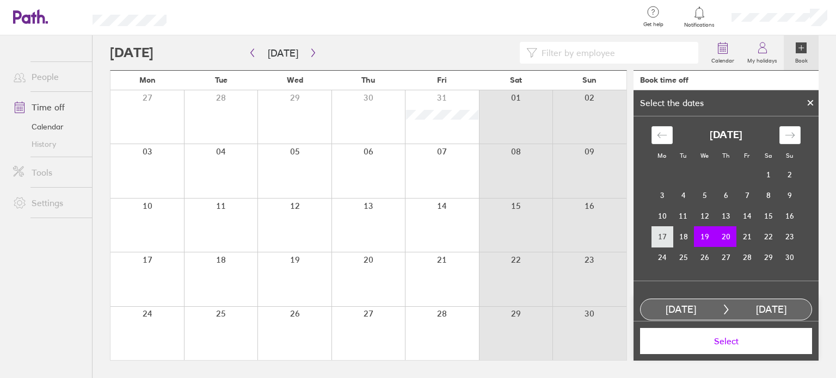  What do you see at coordinates (662, 195) in the screenshot?
I see `td: Choose Monday, November 3, 2025 as your check-in date. It’s available.` at bounding box center [662, 195].